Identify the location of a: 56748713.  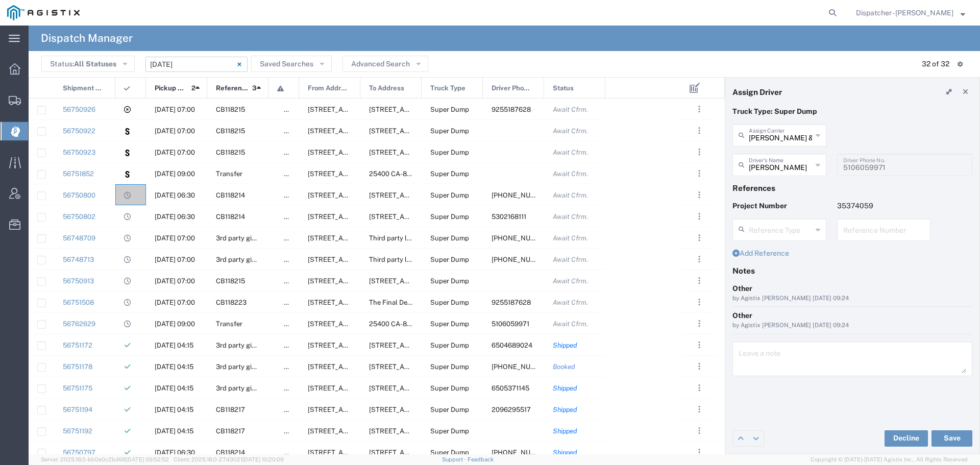
(78, 260).